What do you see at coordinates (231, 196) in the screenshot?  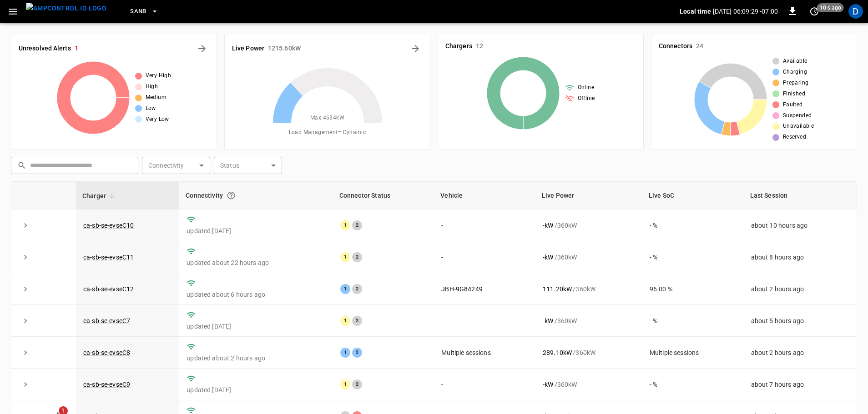 I see `button: Connection between the charger and our software.` at bounding box center [231, 196].